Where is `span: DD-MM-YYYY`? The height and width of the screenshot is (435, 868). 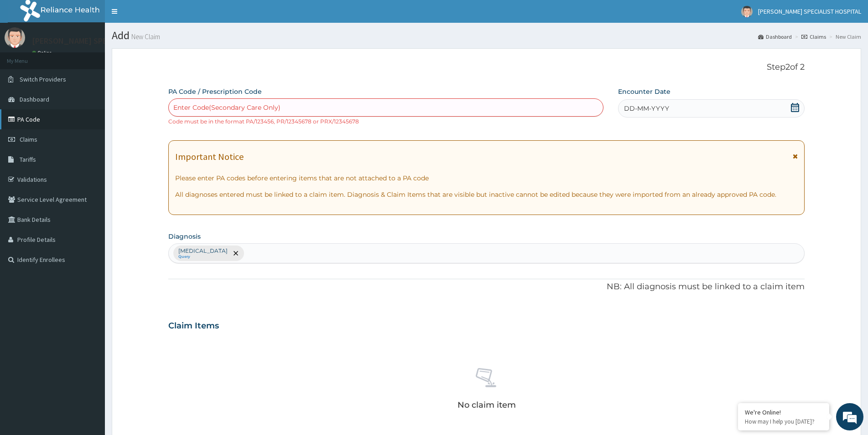 span: DD-MM-YYYY is located at coordinates (646, 108).